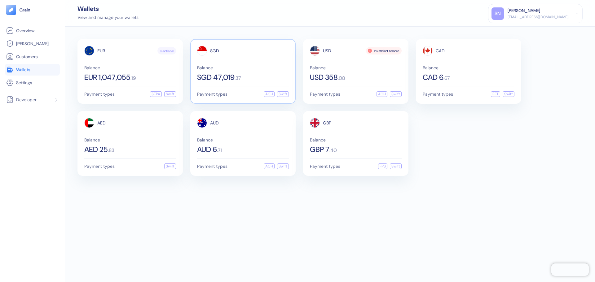 The width and height of the screenshot is (595, 282). What do you see at coordinates (333, 151) in the screenshot?
I see `span: . 40` at bounding box center [333, 151].